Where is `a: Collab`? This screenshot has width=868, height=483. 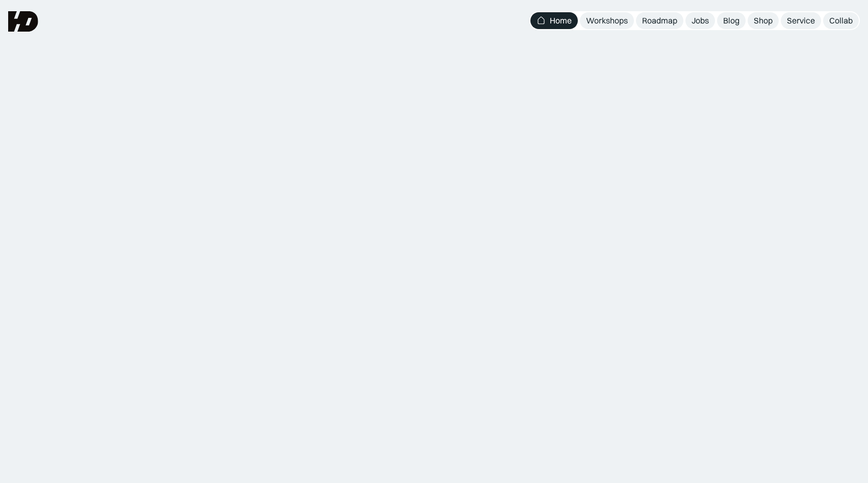 a: Collab is located at coordinates (841, 21).